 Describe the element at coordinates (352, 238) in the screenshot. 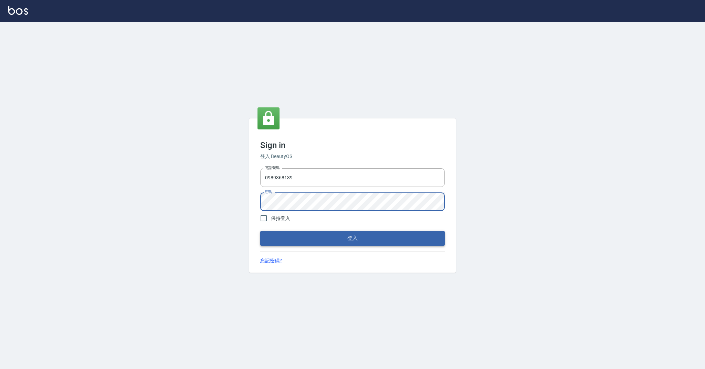

I see `button: 登入` at that location.